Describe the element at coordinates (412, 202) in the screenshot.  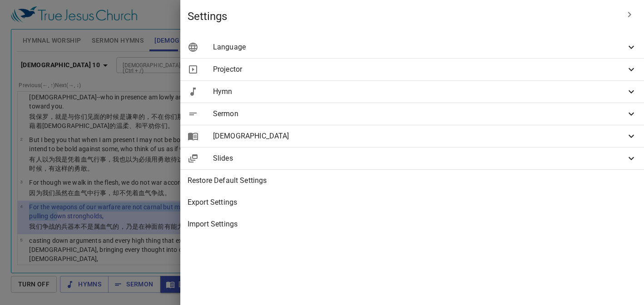
I see `span: Export Settings` at that location.